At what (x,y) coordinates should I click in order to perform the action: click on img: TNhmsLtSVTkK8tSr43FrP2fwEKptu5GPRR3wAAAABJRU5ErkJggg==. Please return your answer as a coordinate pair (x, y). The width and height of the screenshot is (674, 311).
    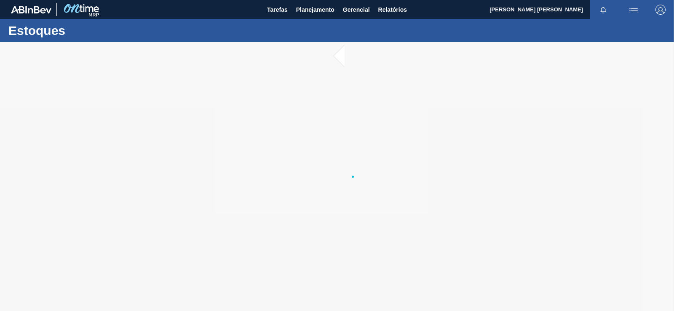
    Looking at the image, I should click on (31, 10).